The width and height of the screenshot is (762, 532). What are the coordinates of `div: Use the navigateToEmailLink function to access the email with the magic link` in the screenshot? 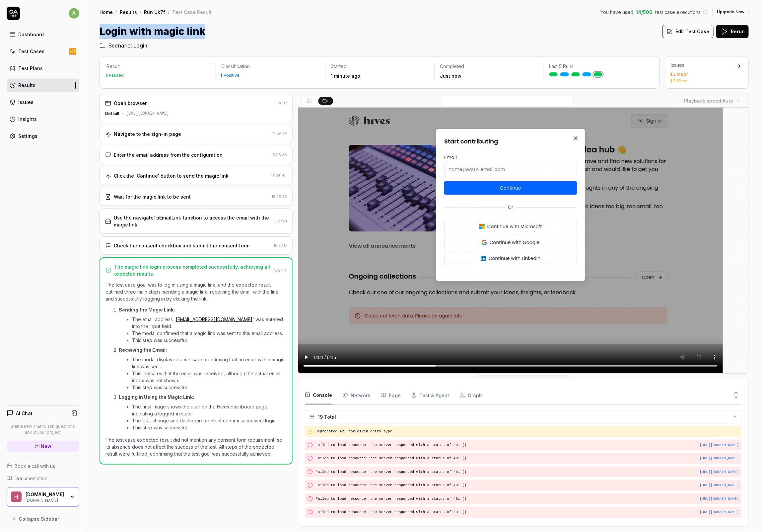 It's located at (192, 221).